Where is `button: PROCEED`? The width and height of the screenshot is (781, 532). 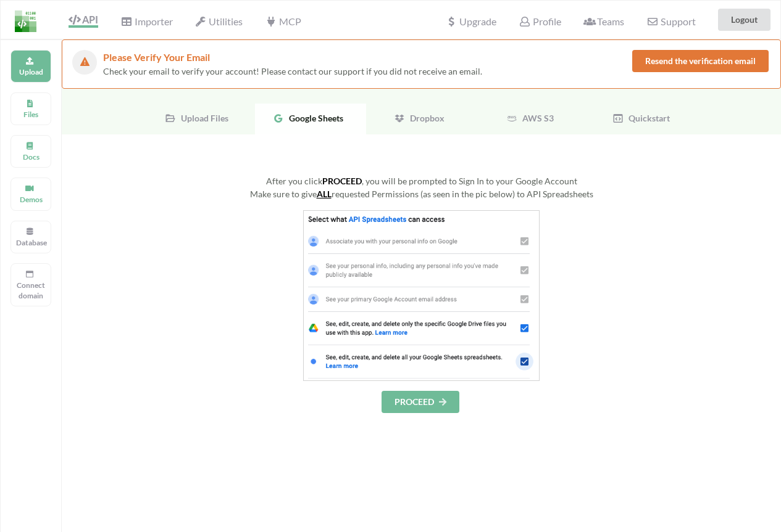
button: PROCEED is located at coordinates (420, 402).